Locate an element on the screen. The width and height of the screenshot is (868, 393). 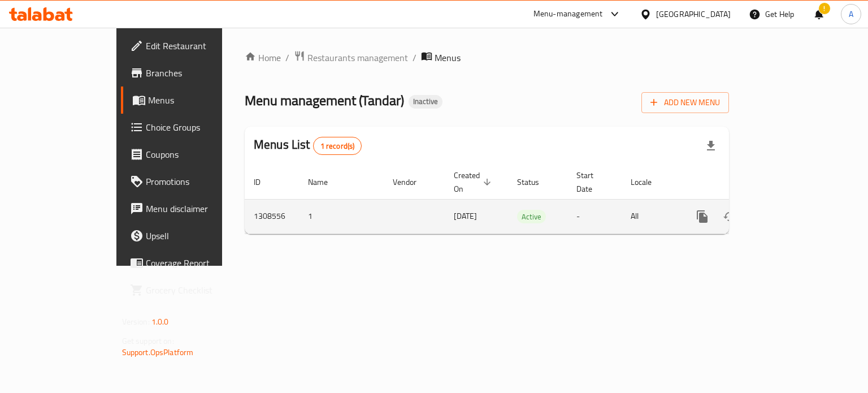
a: Coupons is located at coordinates (191, 154).